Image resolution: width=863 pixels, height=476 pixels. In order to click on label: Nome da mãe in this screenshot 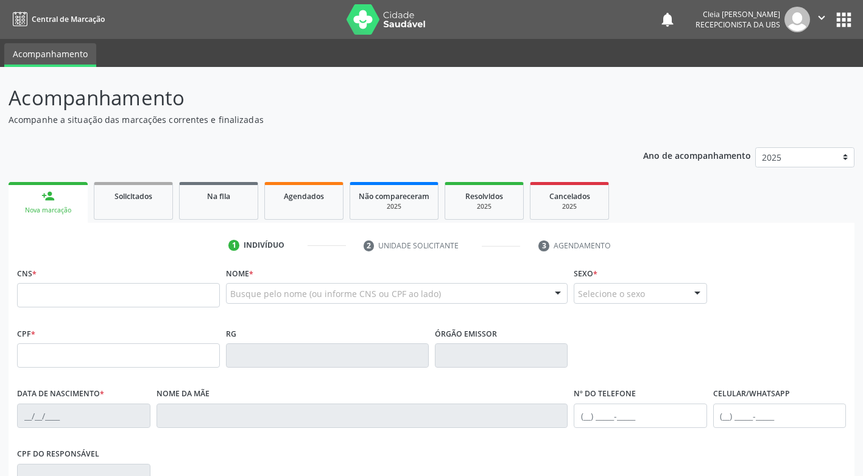, I will do `click(183, 394)`.